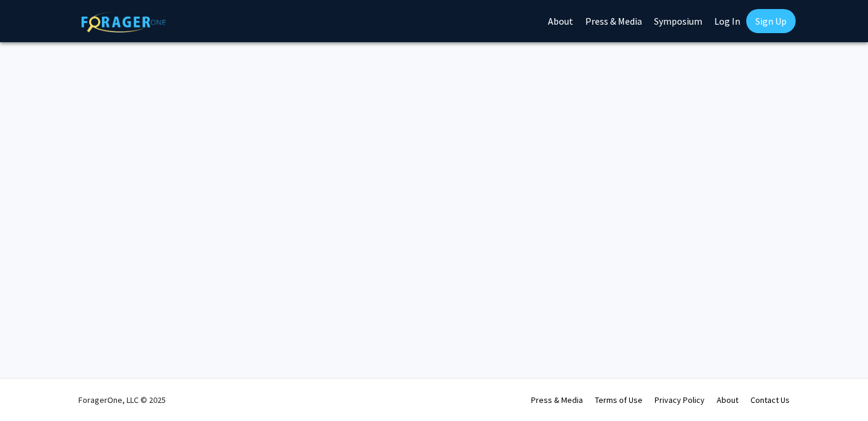 The width and height of the screenshot is (868, 421). What do you see at coordinates (727, 400) in the screenshot?
I see `a: About` at bounding box center [727, 400].